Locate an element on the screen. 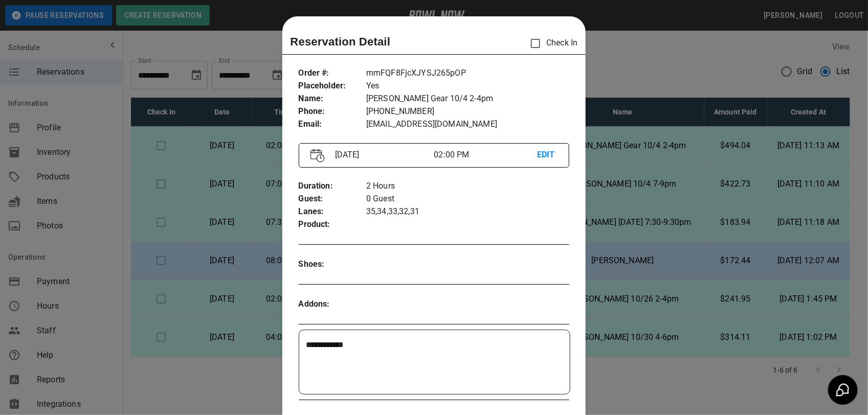 The image size is (868, 415). p: Check In is located at coordinates (551, 44).